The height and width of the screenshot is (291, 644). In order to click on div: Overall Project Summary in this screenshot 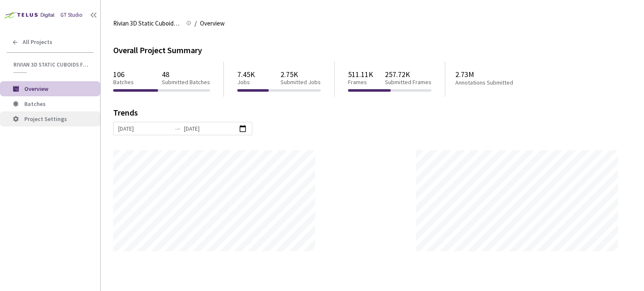, I will do `click(372, 50)`.